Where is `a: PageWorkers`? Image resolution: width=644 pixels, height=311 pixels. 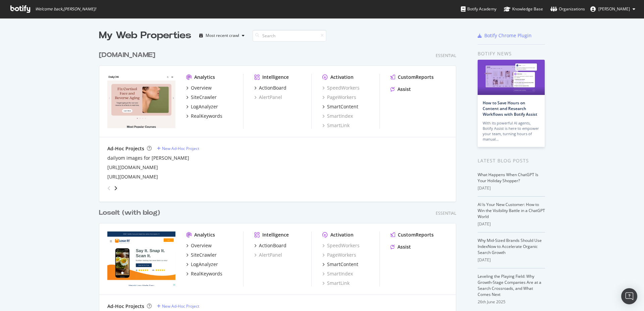 a: PageWorkers is located at coordinates (339, 255).